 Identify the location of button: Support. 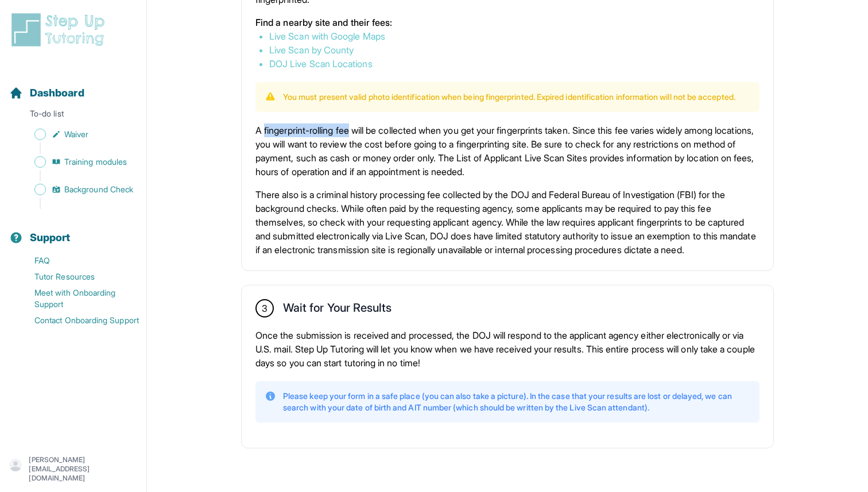
(73, 231).